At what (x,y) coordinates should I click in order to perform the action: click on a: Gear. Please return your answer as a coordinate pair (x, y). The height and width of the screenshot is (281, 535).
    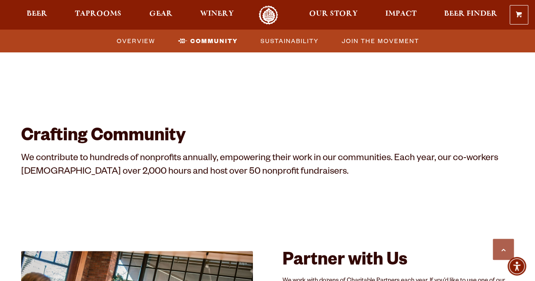
    Looking at the image, I should click on (161, 15).